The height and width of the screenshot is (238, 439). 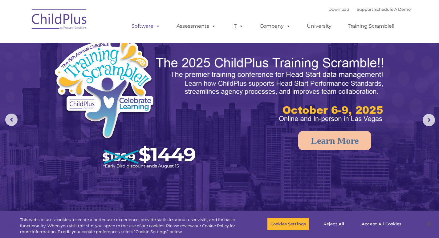 What do you see at coordinates (275, 26) in the screenshot?
I see `a: Company` at bounding box center [275, 26].